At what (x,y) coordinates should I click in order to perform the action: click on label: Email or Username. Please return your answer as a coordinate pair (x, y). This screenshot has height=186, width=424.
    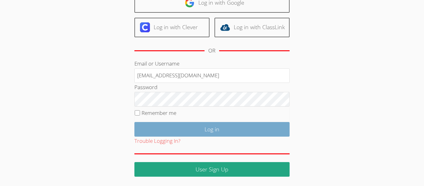
    Looking at the image, I should click on (157, 63).